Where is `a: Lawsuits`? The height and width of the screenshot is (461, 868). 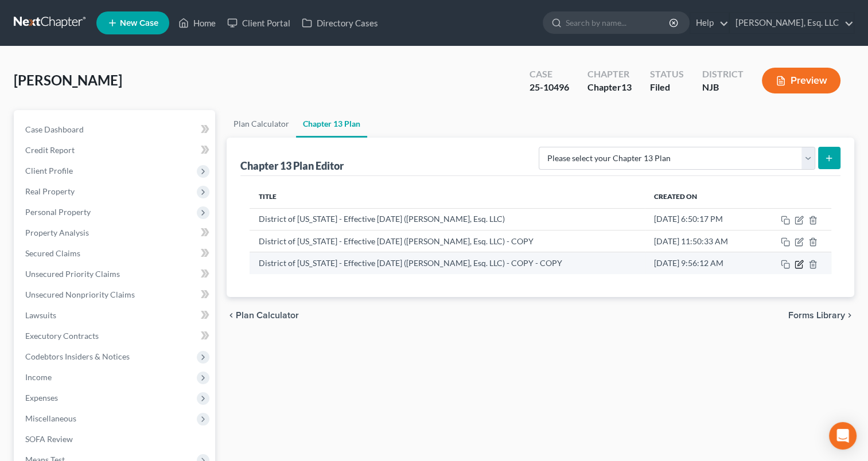 a: Lawsuits is located at coordinates (115, 316).